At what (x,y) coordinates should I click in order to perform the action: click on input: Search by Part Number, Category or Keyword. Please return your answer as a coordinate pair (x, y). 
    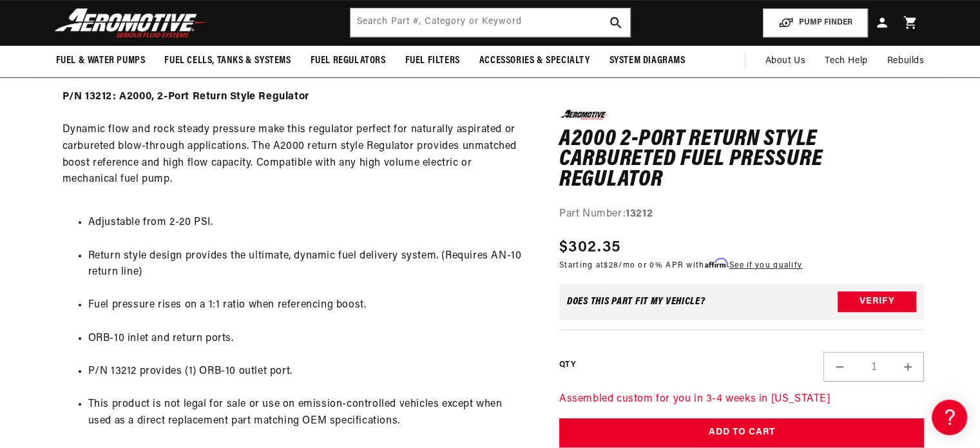
    Looking at the image, I should click on (490, 23).